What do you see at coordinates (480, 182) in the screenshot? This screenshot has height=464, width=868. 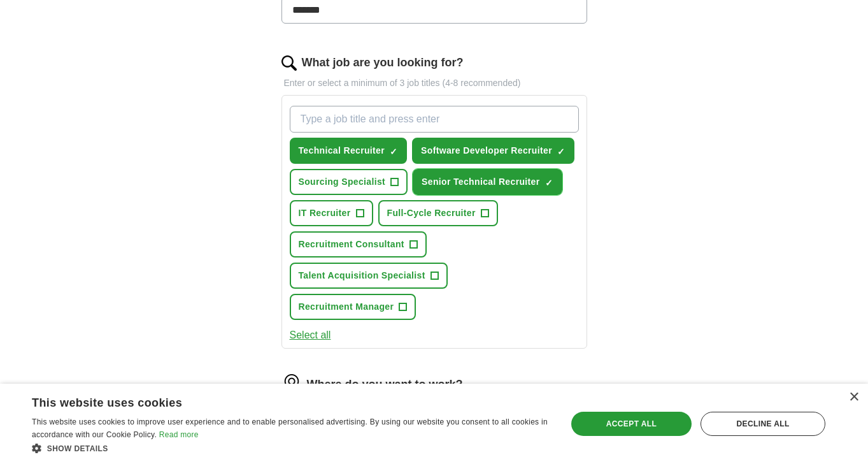 I see `span: Senior Technical Recruiter` at bounding box center [480, 182].